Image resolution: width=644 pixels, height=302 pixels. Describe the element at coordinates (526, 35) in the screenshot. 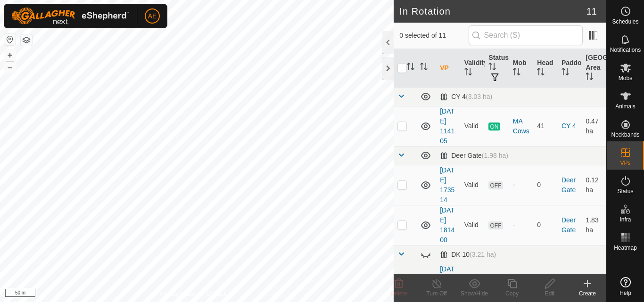

I see `input: Search (S)` at that location.